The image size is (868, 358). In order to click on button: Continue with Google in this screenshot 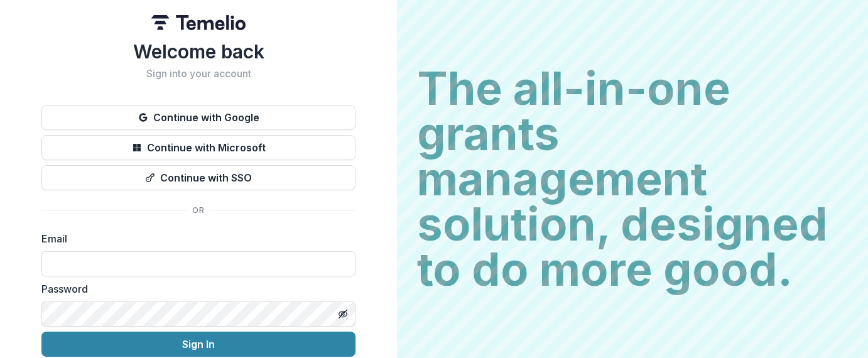, I will do `click(199, 118)`.